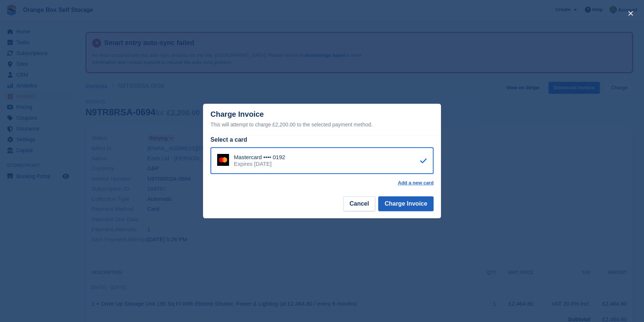 Image resolution: width=644 pixels, height=322 pixels. What do you see at coordinates (322, 140) in the screenshot?
I see `div: Select a card` at bounding box center [322, 140].